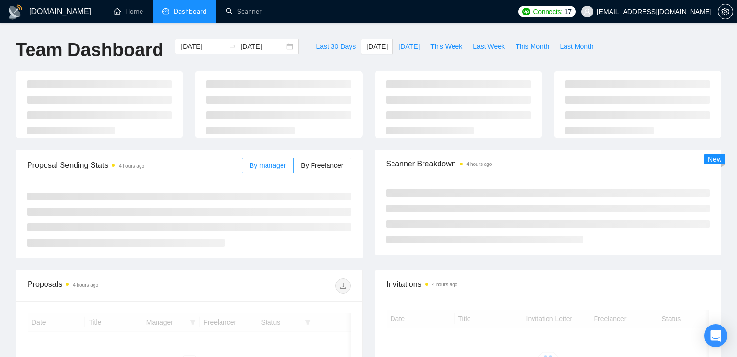 This screenshot has width=737, height=357. Describe the element at coordinates (190, 11) in the screenshot. I see `span: Dashboard` at that location.